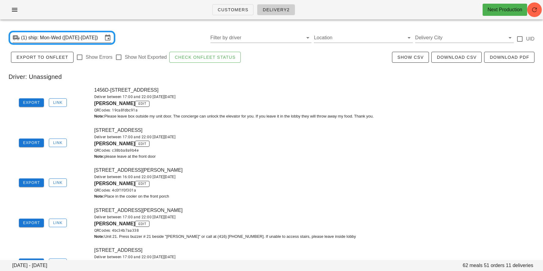 Image resolution: width=543 pixels, height=271 pixels. Describe the element at coordinates (410, 57) in the screenshot. I see `button: Show CSV` at that location.